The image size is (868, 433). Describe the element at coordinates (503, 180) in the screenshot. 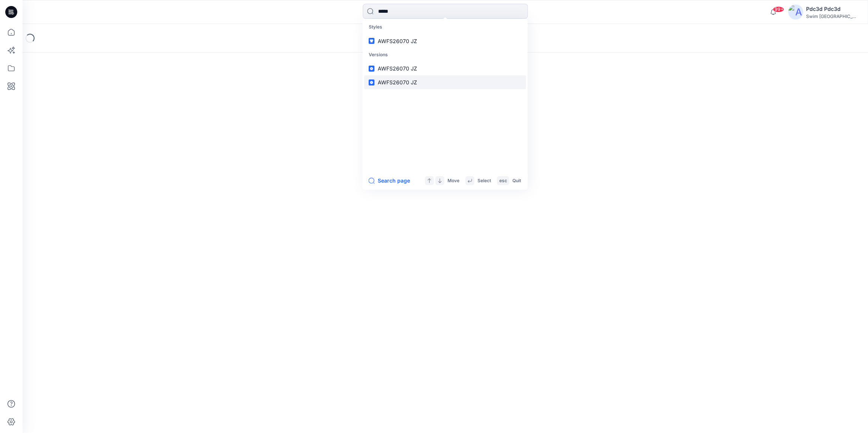

I see `p: esc` at that location.